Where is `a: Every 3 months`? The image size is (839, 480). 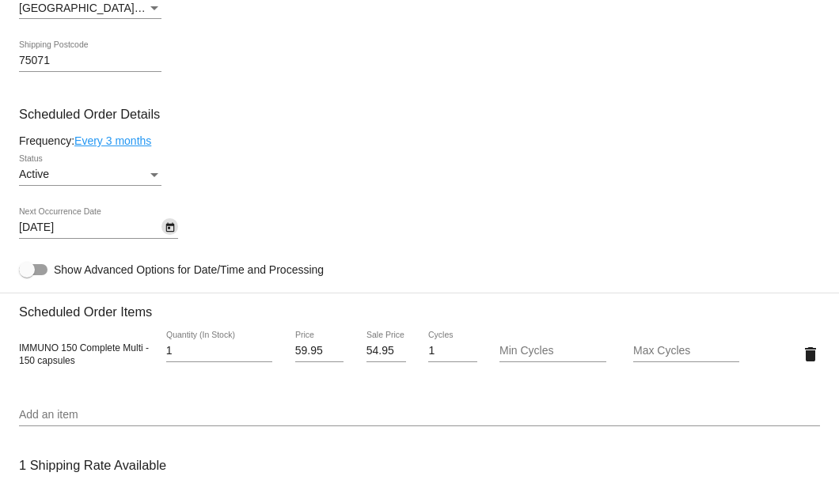
a: Every 3 months is located at coordinates (112, 141).